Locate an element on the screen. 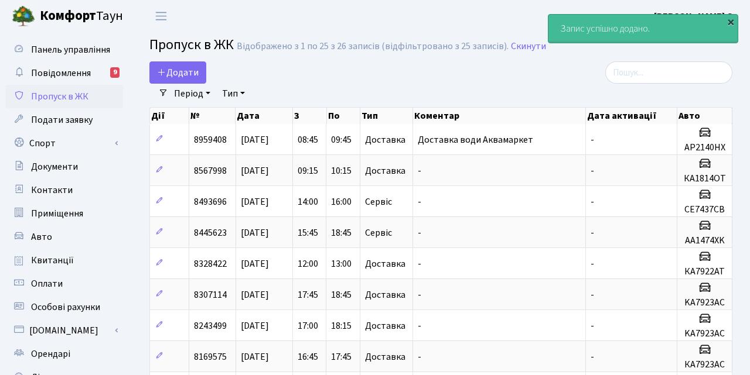  span: 8493696 is located at coordinates (210, 202).